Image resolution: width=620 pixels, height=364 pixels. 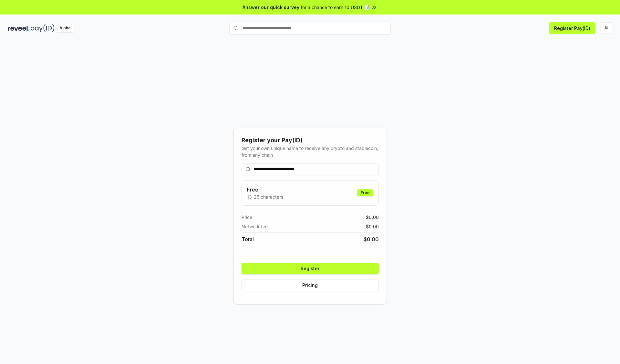 What do you see at coordinates (335, 7) in the screenshot?
I see `span: for a chance to earn 10 USDT 📝` at bounding box center [335, 7].